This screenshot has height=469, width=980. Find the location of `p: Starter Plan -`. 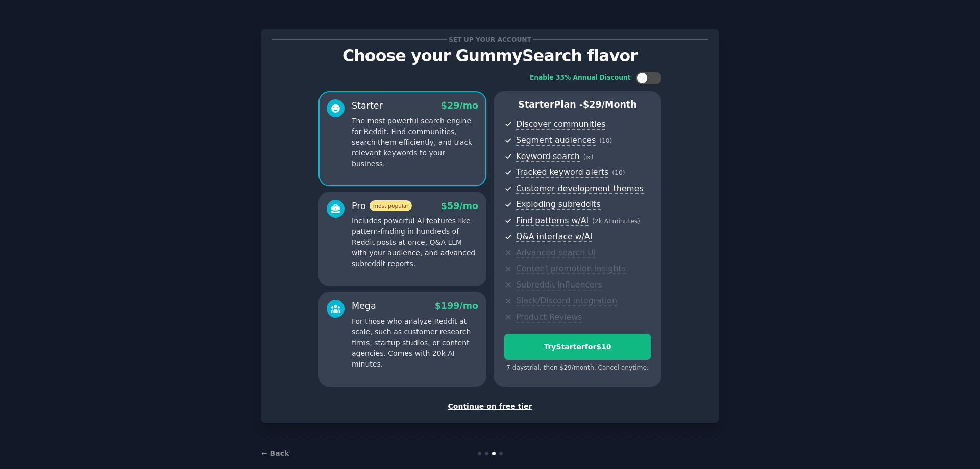

p: Starter Plan - is located at coordinates (578, 105).